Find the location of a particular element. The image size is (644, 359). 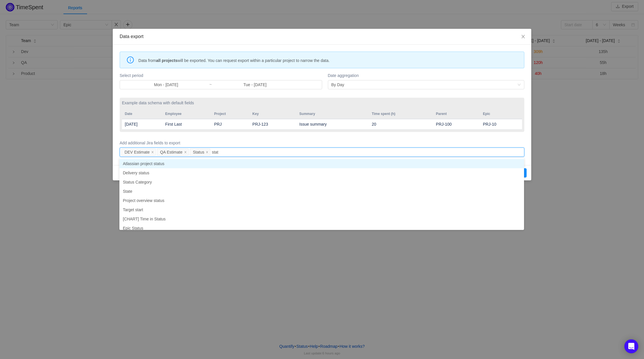

th: Summary is located at coordinates (332, 114).